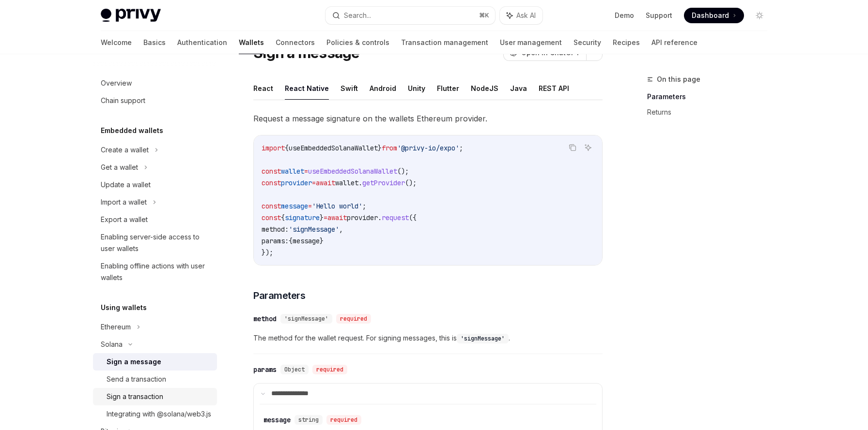  Describe the element at coordinates (202, 42) in the screenshot. I see `a: Authentication` at that location.